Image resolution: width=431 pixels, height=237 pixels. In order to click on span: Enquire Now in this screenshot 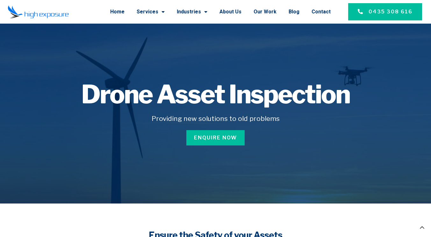, I will do `click(215, 138)`.